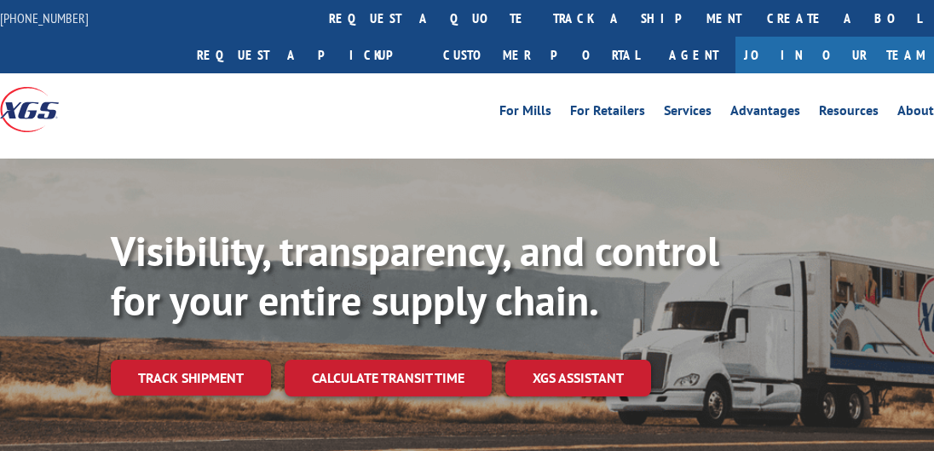 This screenshot has height=451, width=934. I want to click on a: XGS ASSISTANT, so click(578, 378).